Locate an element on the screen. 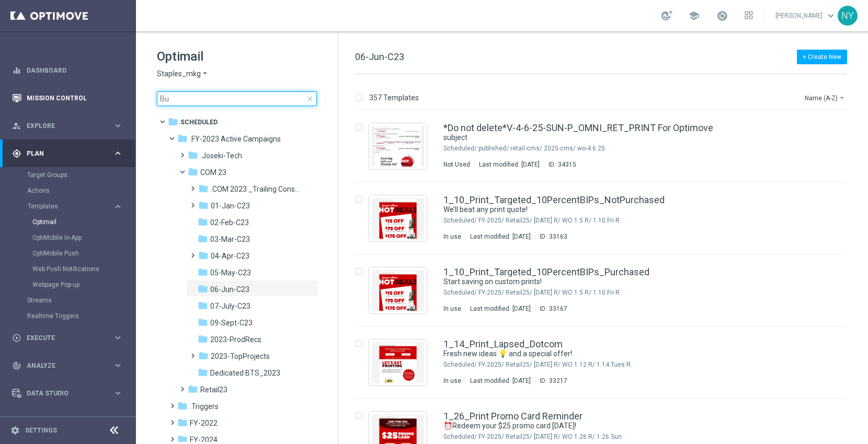 This screenshot has width=868, height=444. span: Execute is located at coordinates (69, 338).